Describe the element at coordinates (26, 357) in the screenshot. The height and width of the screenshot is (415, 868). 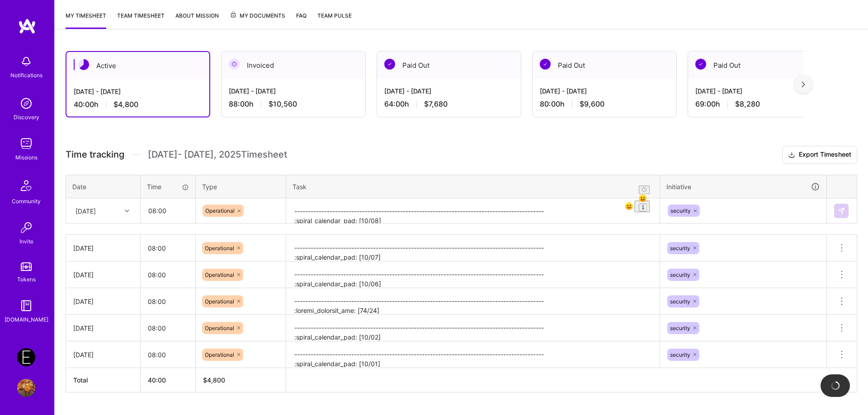
I see `a: Endeavor: Onlocation Mobile/Security- 3338TSV275` at that location.